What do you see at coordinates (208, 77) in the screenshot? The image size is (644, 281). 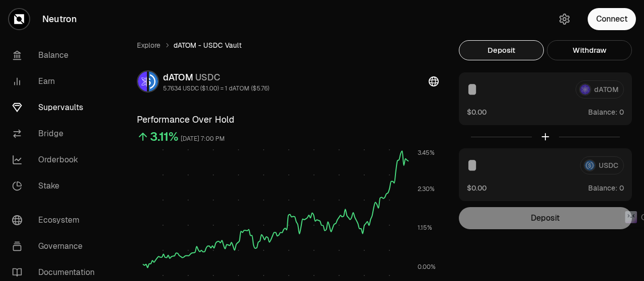 I see `span: USDC` at bounding box center [208, 77].